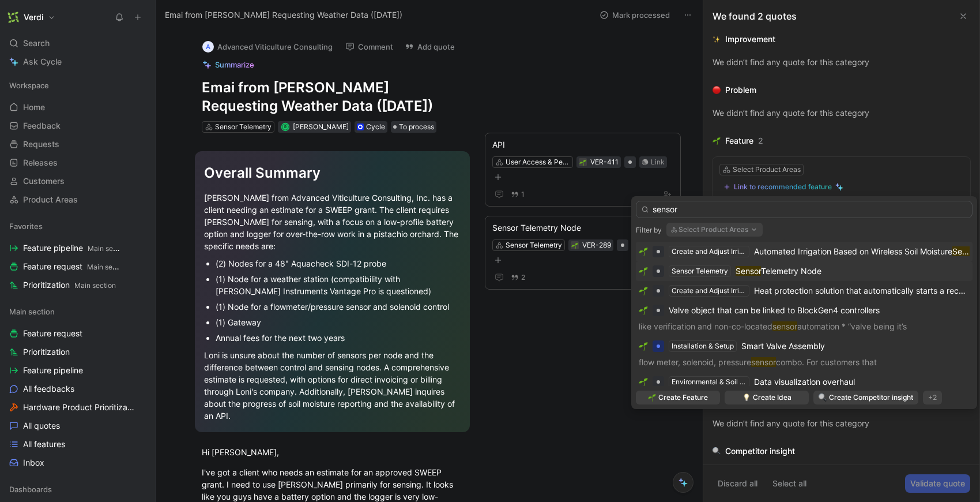  I want to click on div: +2, so click(932, 398).